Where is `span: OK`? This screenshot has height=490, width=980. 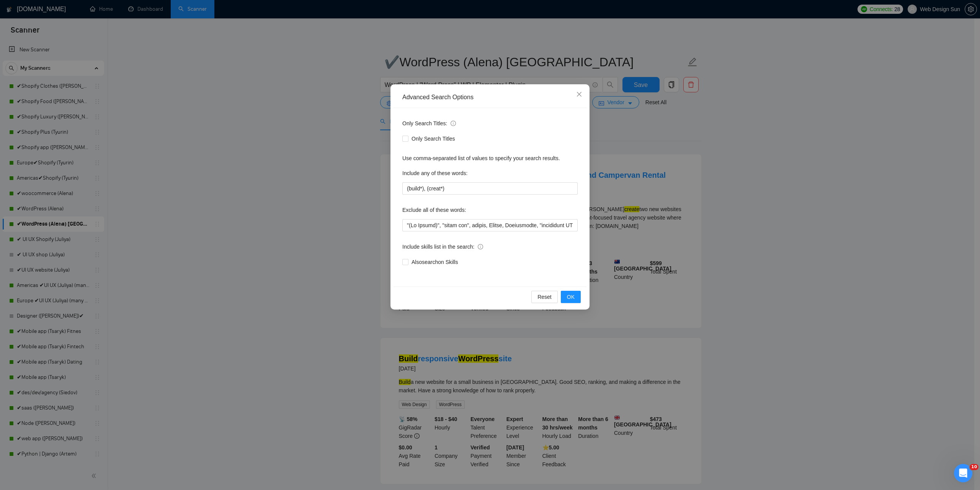 span: OK is located at coordinates (571, 296).